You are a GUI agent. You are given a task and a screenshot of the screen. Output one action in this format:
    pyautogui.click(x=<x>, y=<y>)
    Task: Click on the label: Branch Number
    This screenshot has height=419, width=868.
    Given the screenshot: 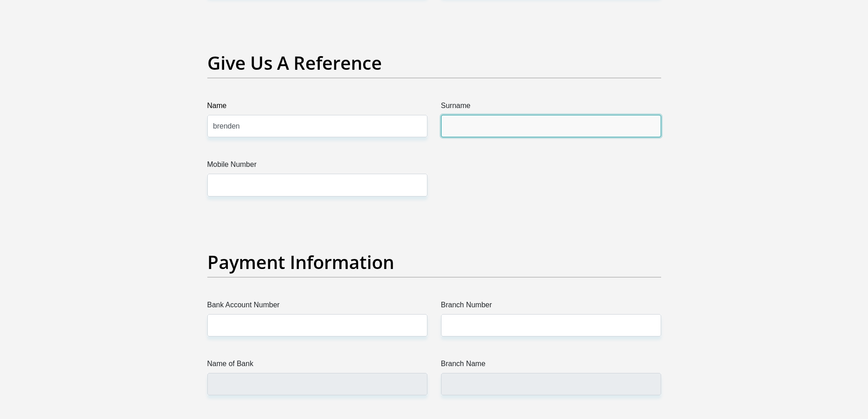 What is the action you would take?
    pyautogui.click(x=551, y=307)
    